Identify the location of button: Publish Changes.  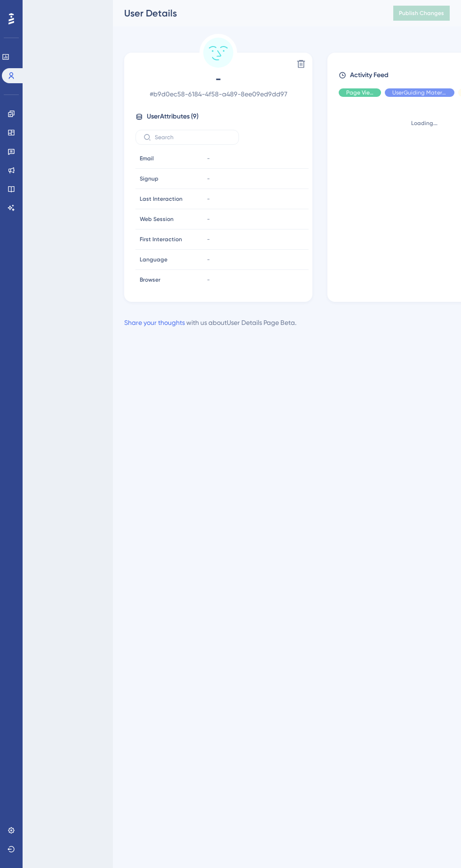
(422, 13).